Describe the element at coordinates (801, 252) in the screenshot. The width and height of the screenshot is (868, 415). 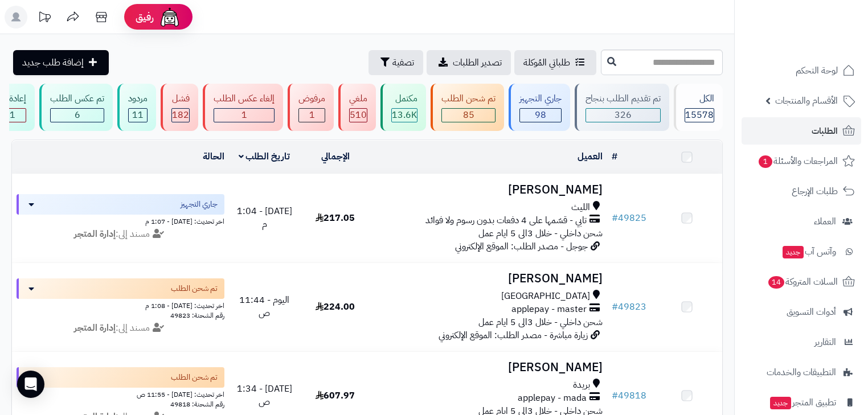
I see `a: وآتس آبجديد` at that location.